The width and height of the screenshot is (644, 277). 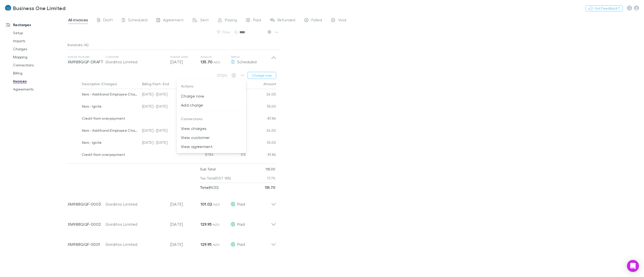 I want to click on div: Open Intercom Messenger, so click(x=633, y=266).